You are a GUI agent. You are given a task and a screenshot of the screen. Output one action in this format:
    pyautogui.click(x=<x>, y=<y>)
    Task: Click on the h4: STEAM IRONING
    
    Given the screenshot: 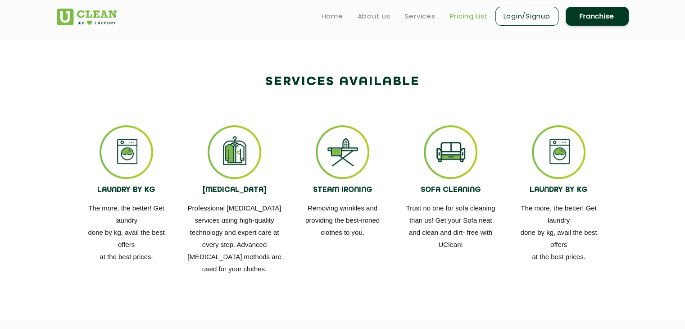 What is the action you would take?
    pyautogui.click(x=343, y=190)
    